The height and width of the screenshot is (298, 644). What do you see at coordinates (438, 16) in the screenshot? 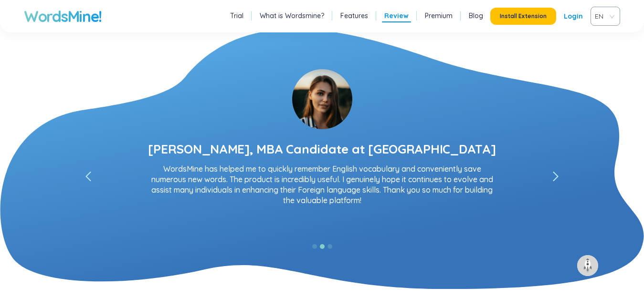
I see `a: Premium` at bounding box center [438, 16].